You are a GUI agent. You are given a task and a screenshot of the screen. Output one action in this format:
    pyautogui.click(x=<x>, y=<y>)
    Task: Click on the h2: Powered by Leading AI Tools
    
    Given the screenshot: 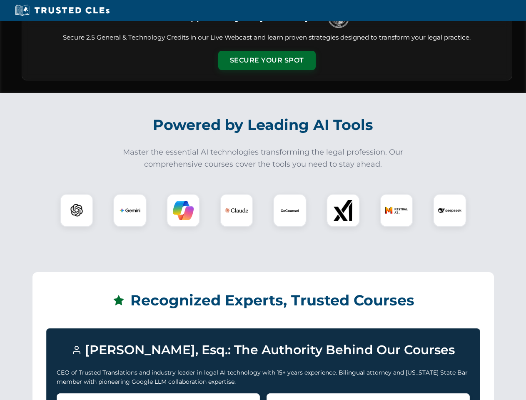 What is the action you would take?
    pyautogui.click(x=263, y=125)
    